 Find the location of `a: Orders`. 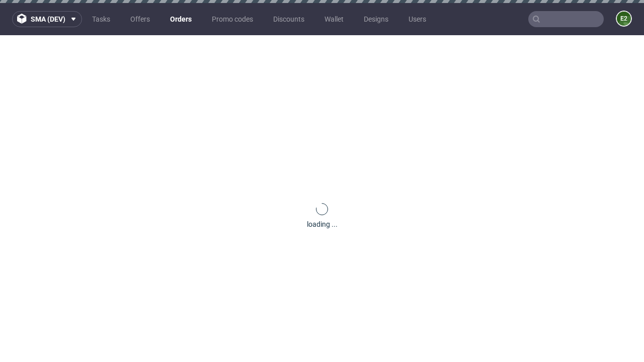

a: Orders is located at coordinates (181, 19).